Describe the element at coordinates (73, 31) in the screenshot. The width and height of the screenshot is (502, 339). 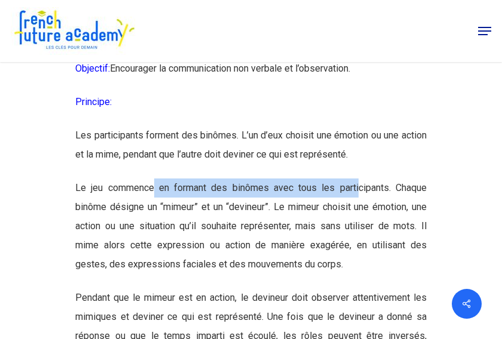
I see `img: French Future Academy` at that location.